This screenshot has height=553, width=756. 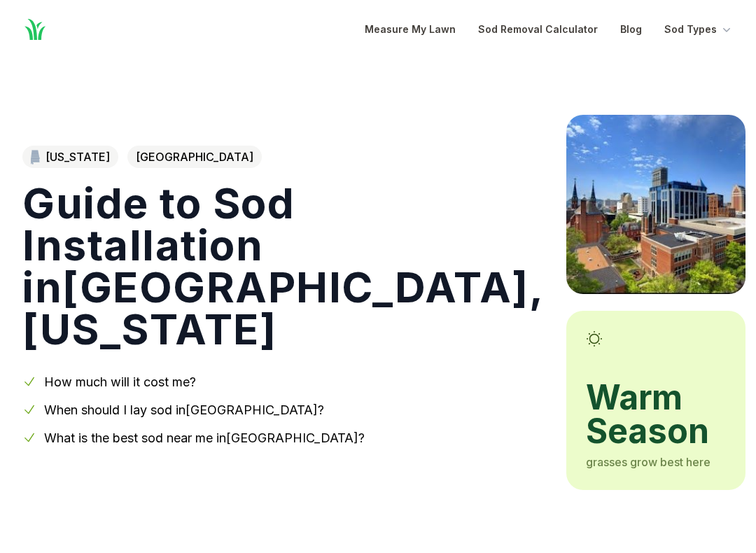 What do you see at coordinates (656, 205) in the screenshot?
I see `img: A picture of Birmingham` at bounding box center [656, 205].